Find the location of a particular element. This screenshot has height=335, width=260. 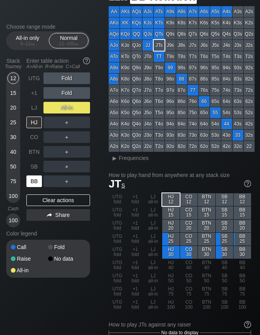

div: Q2s is located at coordinates (249, 34).